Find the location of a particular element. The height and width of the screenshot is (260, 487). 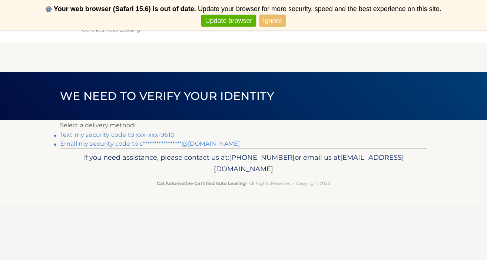

span: Update your browser for more security, speed and the best experience on this site. is located at coordinates (319, 9).